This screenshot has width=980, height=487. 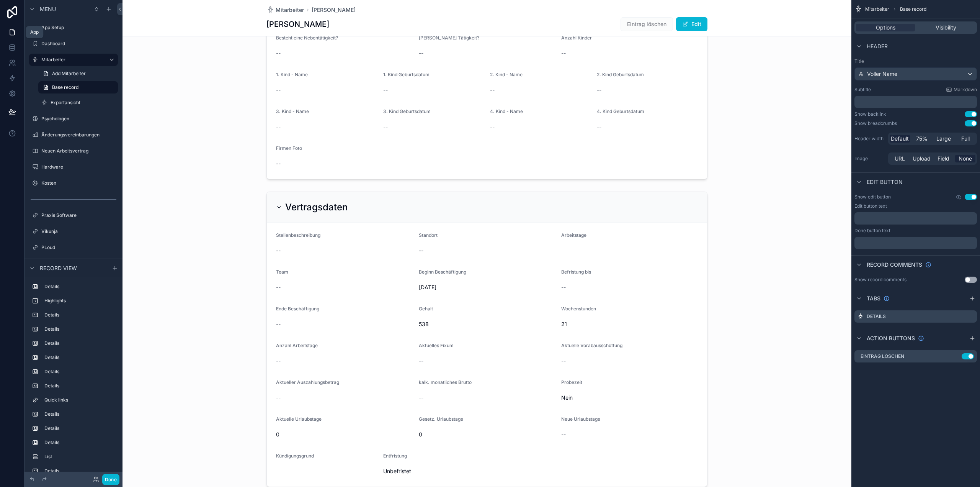 What do you see at coordinates (79, 135) in the screenshot?
I see `label: Änderungsvereinbarungen` at bounding box center [79, 135].